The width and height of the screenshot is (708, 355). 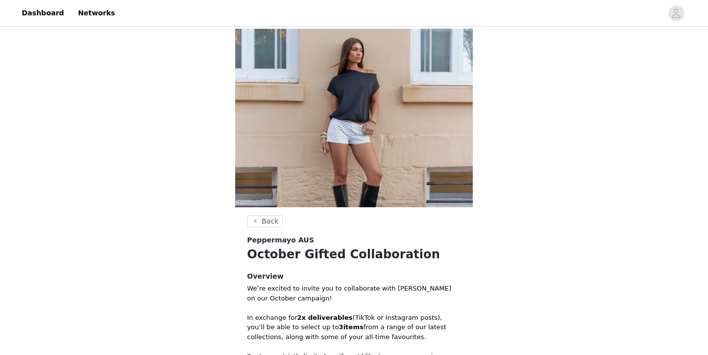 I want to click on a: Networks, so click(x=96, y=13).